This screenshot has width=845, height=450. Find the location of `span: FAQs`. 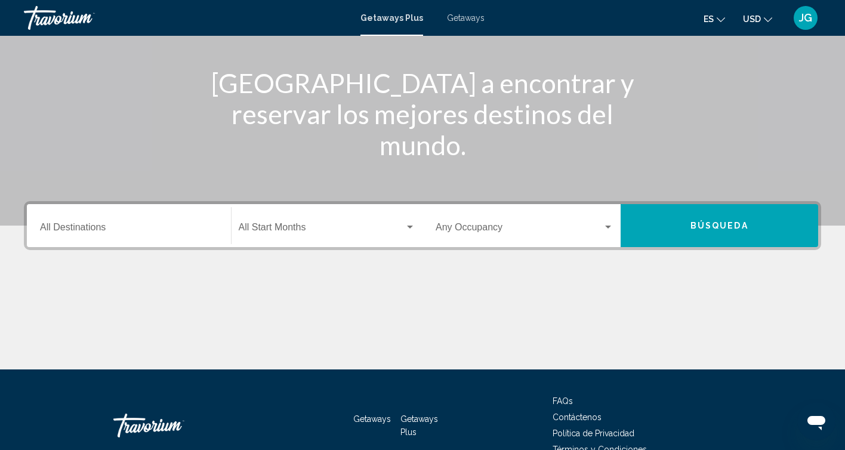

span: FAQs is located at coordinates (563, 401).